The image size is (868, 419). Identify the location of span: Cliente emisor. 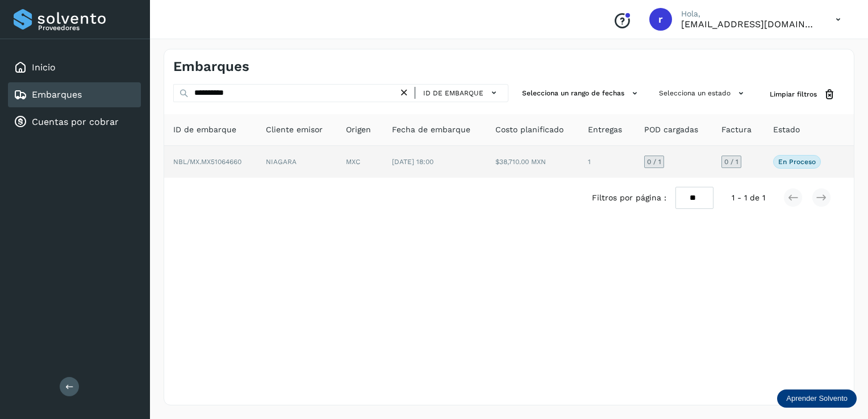
(294, 130).